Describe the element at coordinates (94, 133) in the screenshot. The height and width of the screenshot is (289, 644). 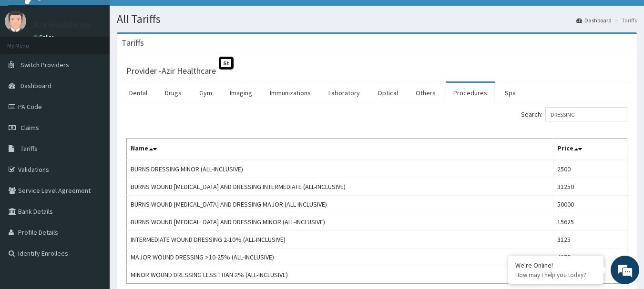
I see `span: We're online!` at that location.